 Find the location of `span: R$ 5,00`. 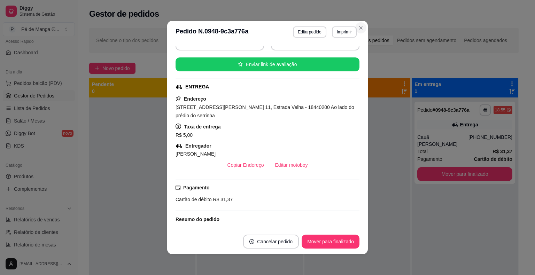

span: R$ 5,00 is located at coordinates (184, 135).